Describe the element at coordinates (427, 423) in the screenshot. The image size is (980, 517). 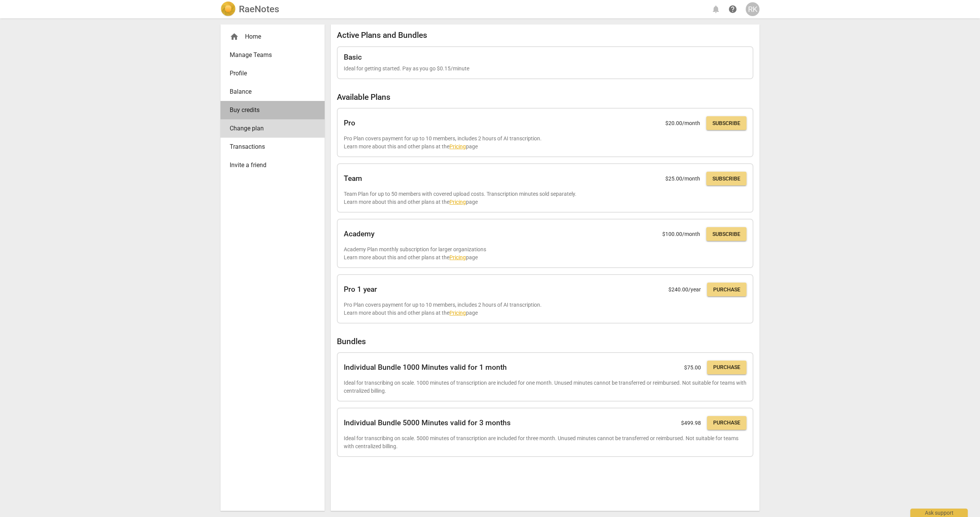
I see `h2: Individual Bundle 5000 Minutes valid for 3 months` at that location.